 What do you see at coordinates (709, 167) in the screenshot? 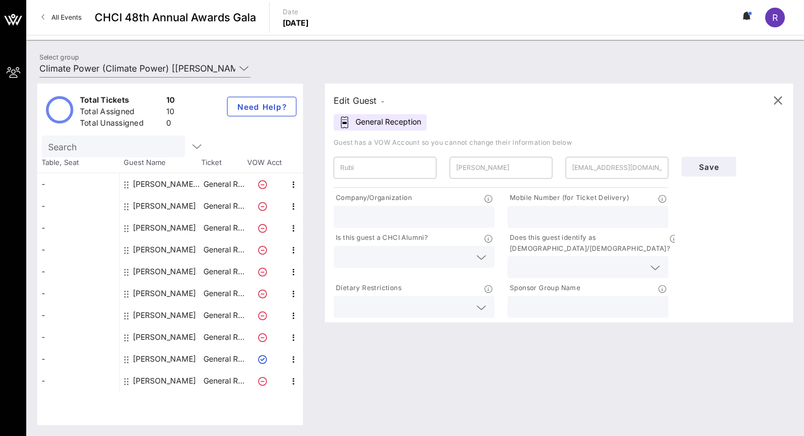
I see `button: Save` at bounding box center [709, 167].